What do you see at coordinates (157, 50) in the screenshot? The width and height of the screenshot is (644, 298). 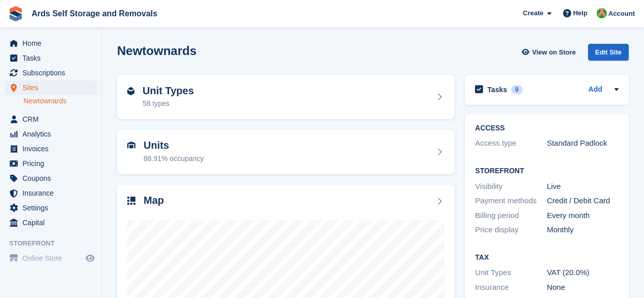 I see `h2: Newtownards` at bounding box center [157, 50].